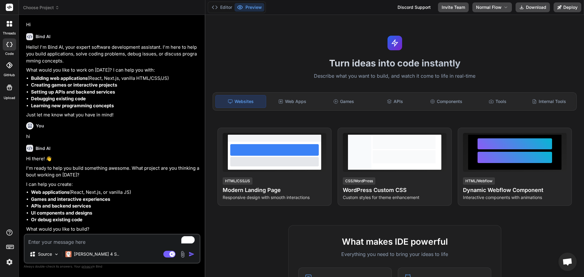 Image resolution: width=584 pixels, height=277 pixels. I want to click on div: Internal Tools, so click(549, 101).